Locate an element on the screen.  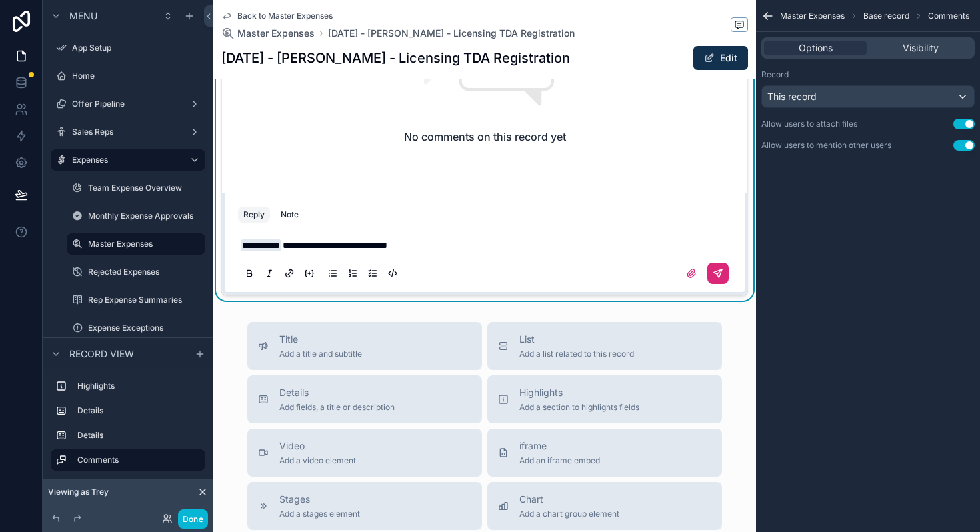
span: Comments is located at coordinates (949, 16).